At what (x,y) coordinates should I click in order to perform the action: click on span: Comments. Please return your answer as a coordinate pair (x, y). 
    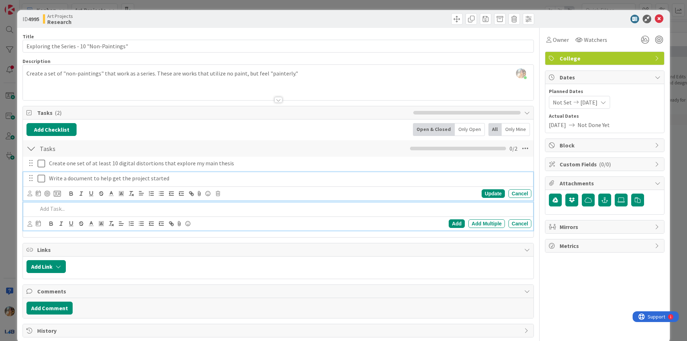
    Looking at the image, I should click on (279, 291).